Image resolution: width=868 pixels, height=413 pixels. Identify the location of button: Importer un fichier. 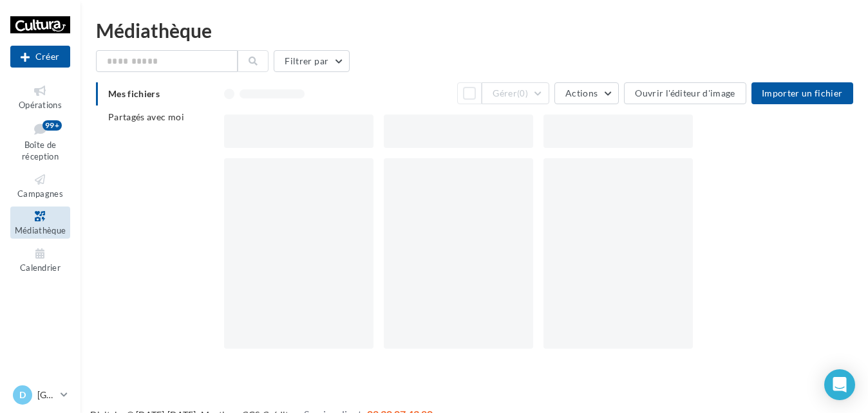
(802, 93).